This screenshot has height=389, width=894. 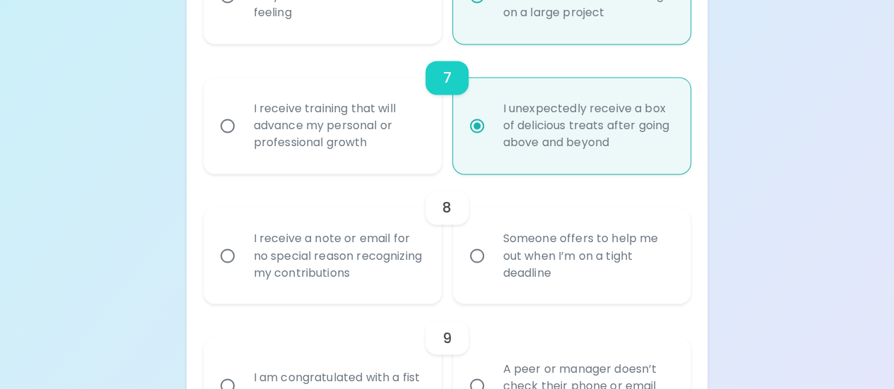 What do you see at coordinates (447, 338) in the screenshot?
I see `h6: 9` at bounding box center [447, 338].